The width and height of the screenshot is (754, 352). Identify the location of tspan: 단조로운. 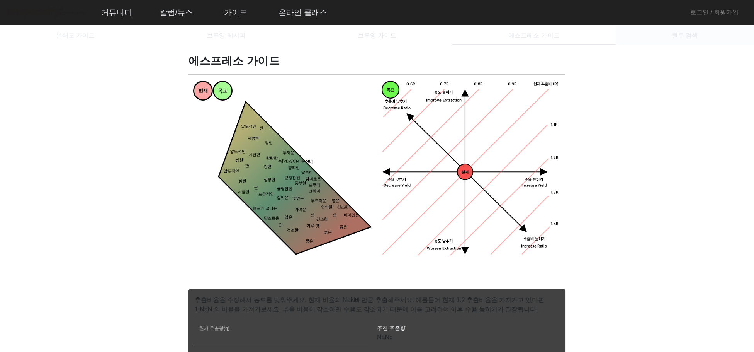
(272, 218).